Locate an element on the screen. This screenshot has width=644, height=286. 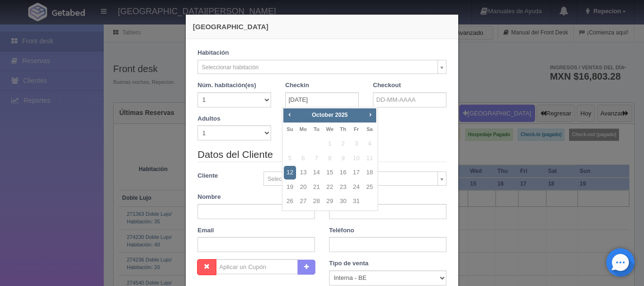
a: Prev is located at coordinates (289, 114).